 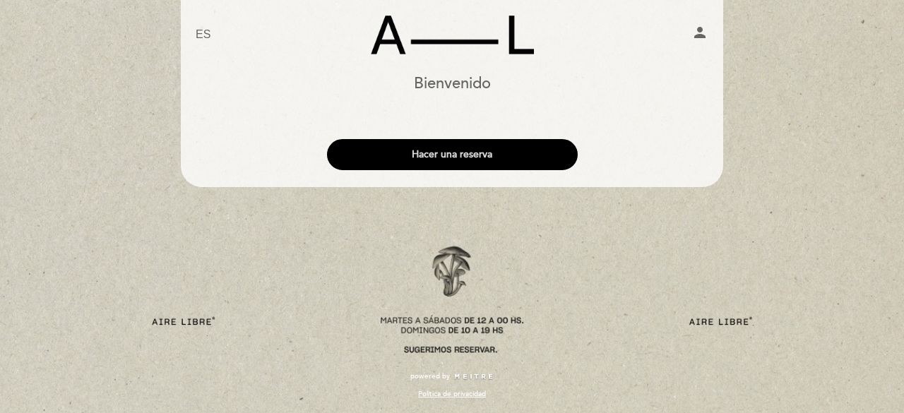 I want to click on span: powered by, so click(x=430, y=377).